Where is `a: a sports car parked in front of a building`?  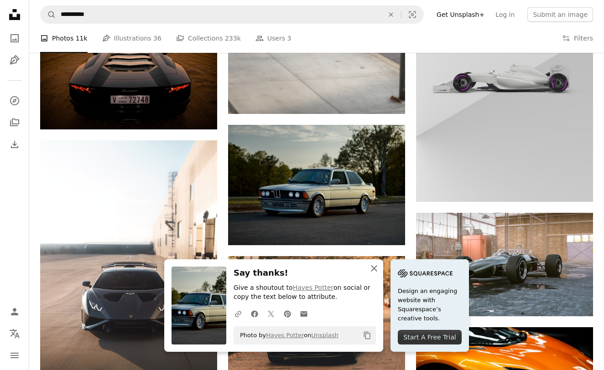 a: a sports car parked in front of a building is located at coordinates (129, 273).